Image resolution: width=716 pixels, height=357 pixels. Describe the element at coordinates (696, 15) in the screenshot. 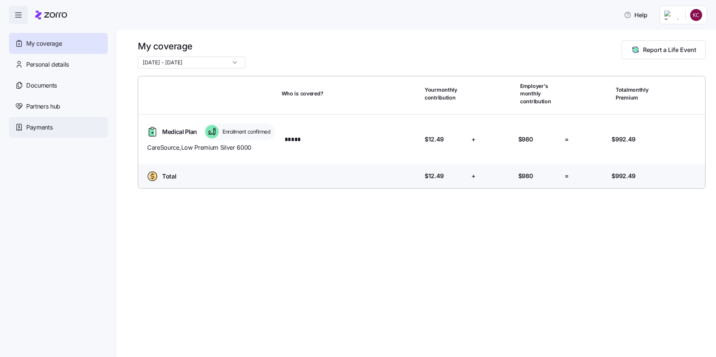

I see `img: cbe21803497fad466cba93479cb25176` at that location.